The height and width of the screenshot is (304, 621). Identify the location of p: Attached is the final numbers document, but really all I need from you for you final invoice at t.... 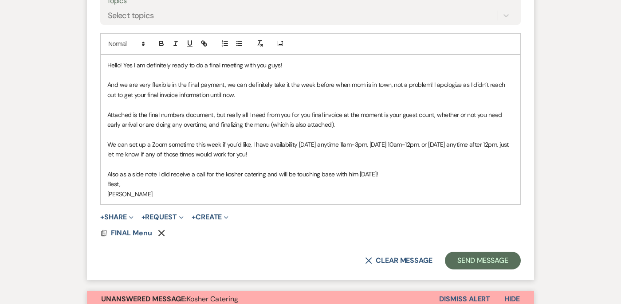
(311, 120).